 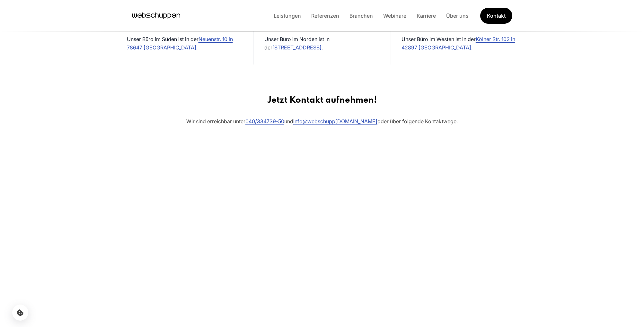 What do you see at coordinates (459, 44) in the screenshot?
I see `p: Unser Büro im Westen ist in der .` at bounding box center [459, 44].